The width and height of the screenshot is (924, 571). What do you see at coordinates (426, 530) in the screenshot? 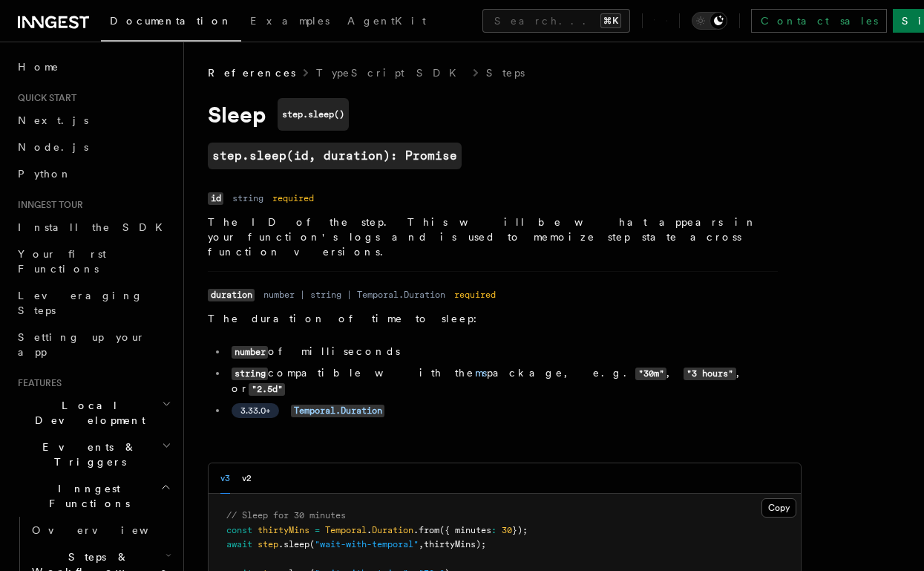
I see `span: .from` at bounding box center [426, 530].